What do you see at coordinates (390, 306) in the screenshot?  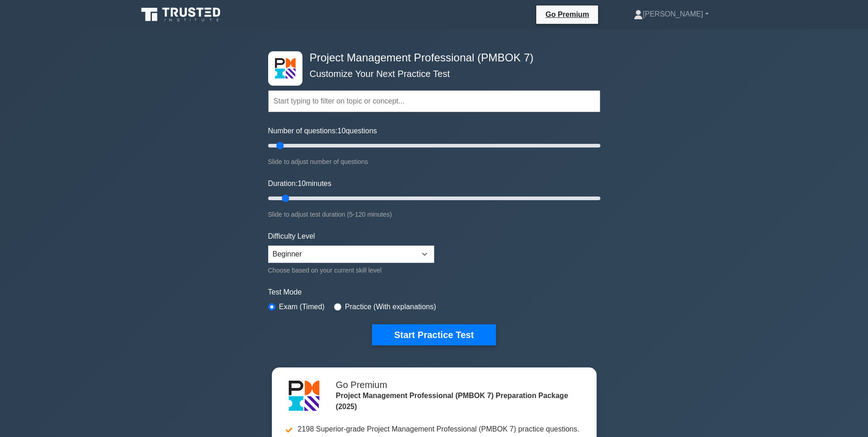 I see `label: Practice (With explanations)` at bounding box center [390, 306].